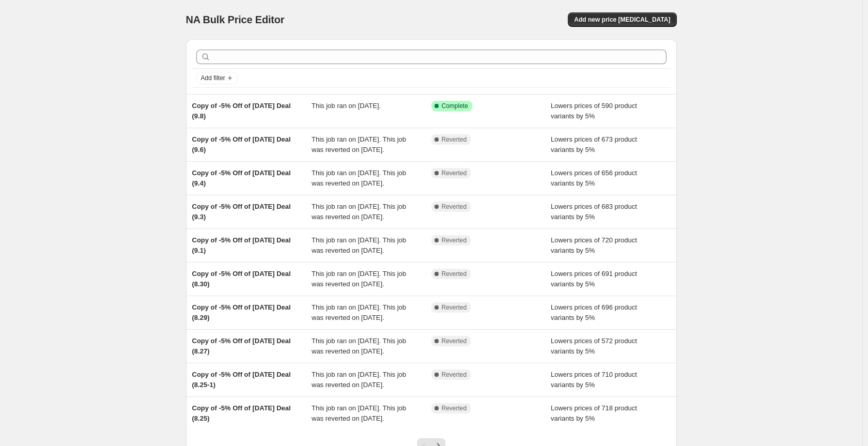 The image size is (868, 446). Describe the element at coordinates (593, 380) in the screenshot. I see `span: Lowers prices of 710 product variants by 5%` at that location.